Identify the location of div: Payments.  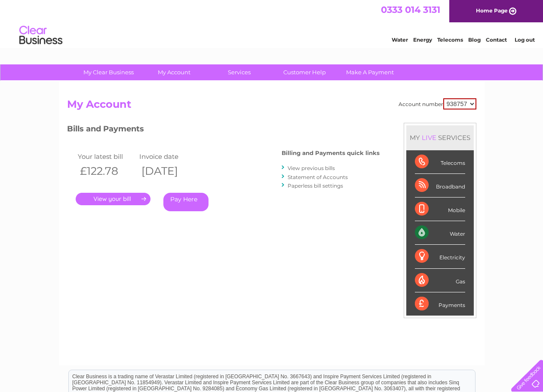
(439, 304).